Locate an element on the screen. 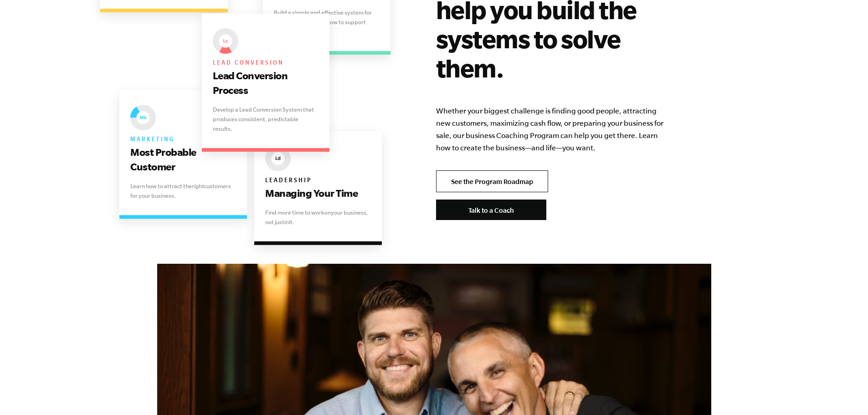 This screenshot has height=415, width=868. h6: Marketing is located at coordinates (183, 139).